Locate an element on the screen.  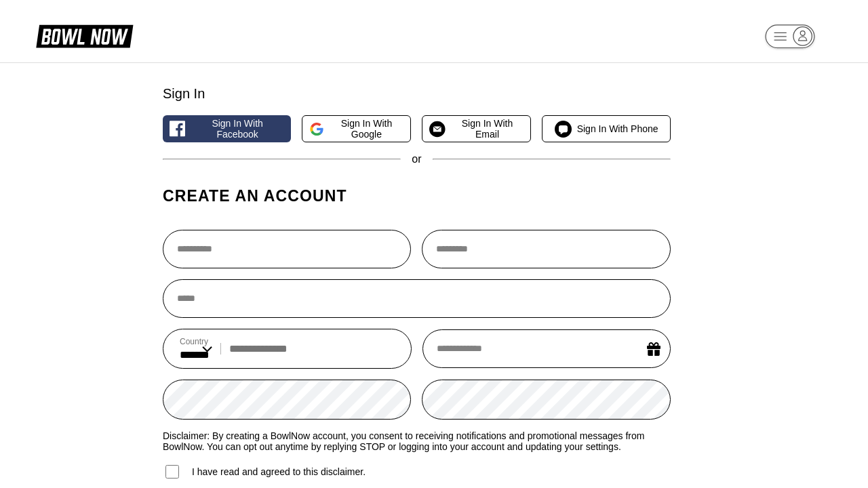
button: Sign in with Facebook is located at coordinates (226, 129).